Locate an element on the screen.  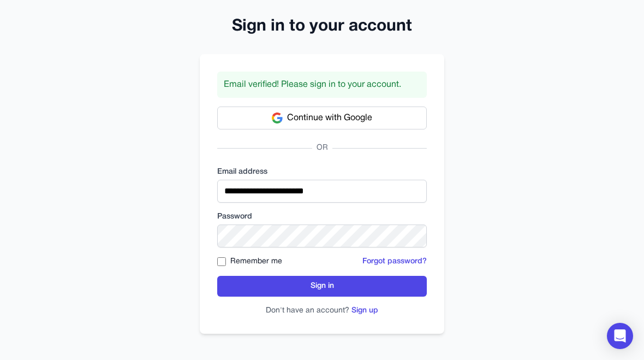
h2: Sign in to your account is located at coordinates (322, 27).